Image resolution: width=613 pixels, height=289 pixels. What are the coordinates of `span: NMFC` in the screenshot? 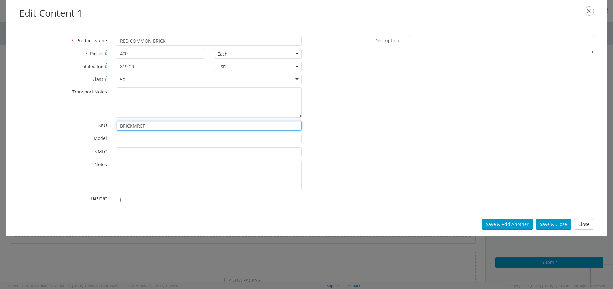 It's located at (101, 151).